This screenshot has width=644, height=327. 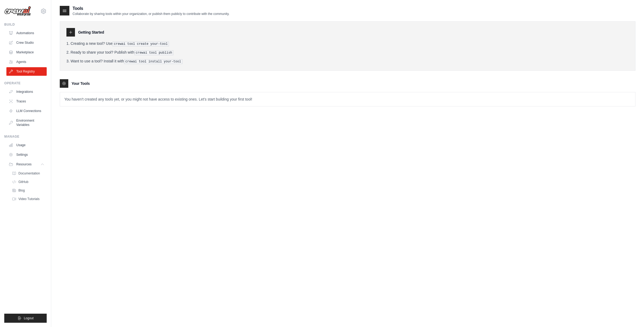 What do you see at coordinates (347, 99) in the screenshot?
I see `p: You haven't created any tools yet, or you might not have access to existing ones. Let's start bui...` at bounding box center [347, 99].